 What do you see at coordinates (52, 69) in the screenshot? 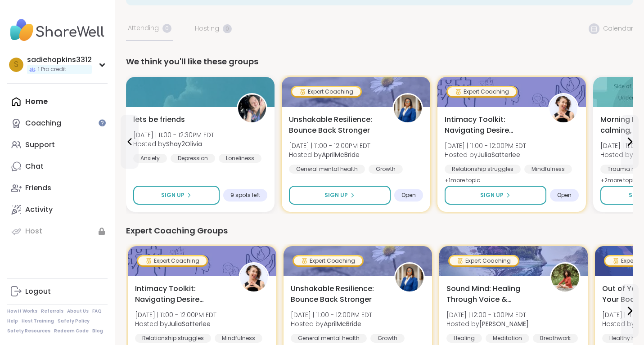
I see `span: 1 Pro credit` at bounding box center [52, 69].